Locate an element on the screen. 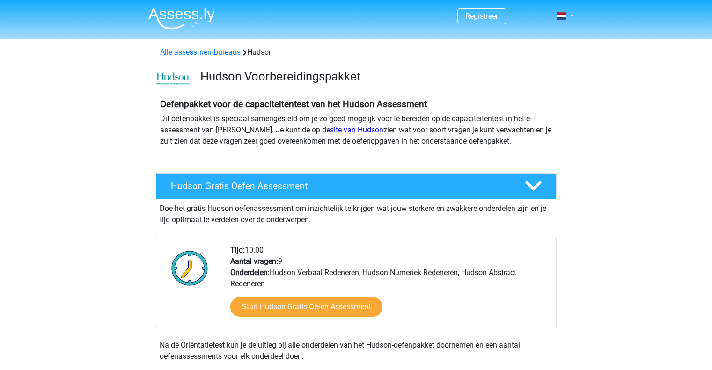  a: site van Hudson is located at coordinates (357, 130).